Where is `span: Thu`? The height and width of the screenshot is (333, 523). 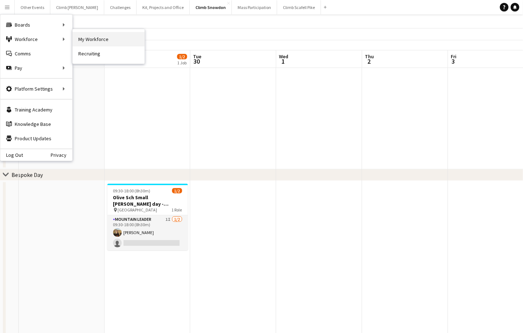
span: Thu is located at coordinates (369, 56).